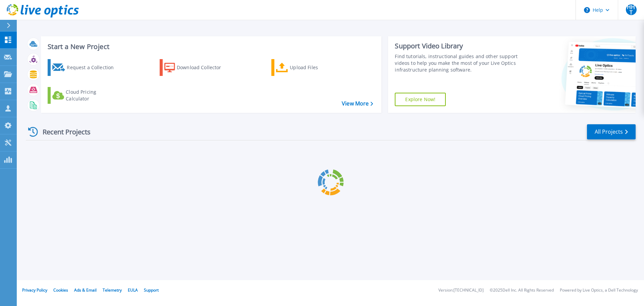 The height and width of the screenshot is (306, 644). What do you see at coordinates (210, 46) in the screenshot?
I see `h3: Start a New Project` at bounding box center [210, 46].